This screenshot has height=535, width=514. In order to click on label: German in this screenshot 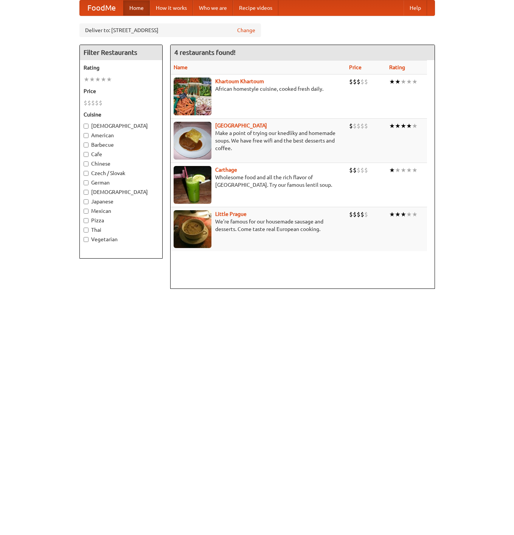, I will do `click(121, 183)`.